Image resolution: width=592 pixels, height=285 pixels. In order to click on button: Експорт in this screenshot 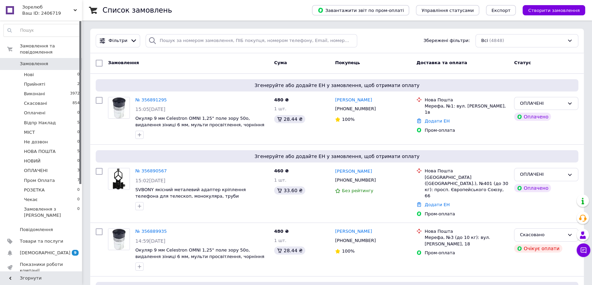, I will do `click(501, 10)`.